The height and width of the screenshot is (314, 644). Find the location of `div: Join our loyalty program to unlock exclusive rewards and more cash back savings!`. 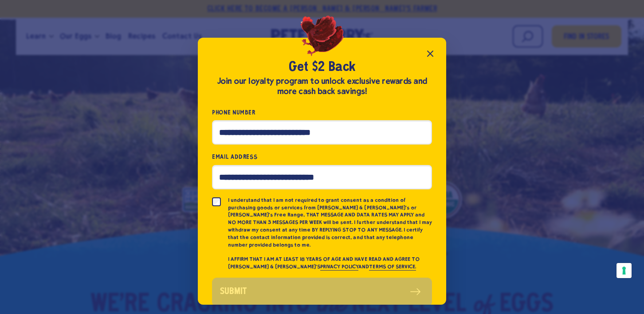

div: Join our loyalty program to unlock exclusive rewards and more cash back savings! is located at coordinates (322, 86).